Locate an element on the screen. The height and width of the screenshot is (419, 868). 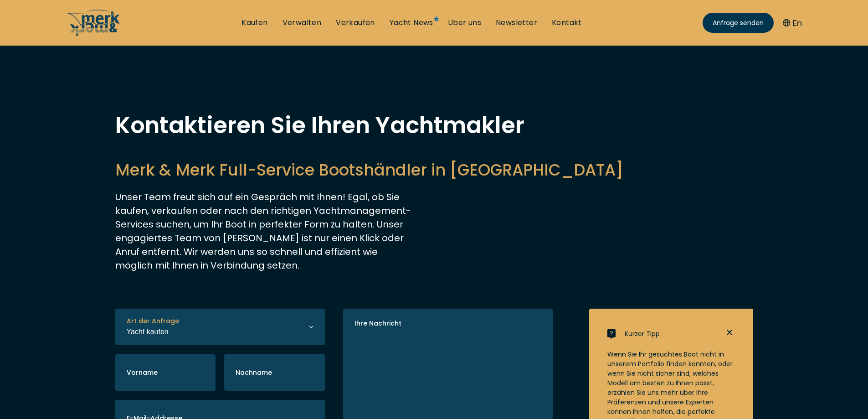
p: Unser Team freut sich auf ein Gespräch mit Ihnen! Egal, ob Sie kaufen, verkaufen oder nach den ri... is located at coordinates (263, 231).